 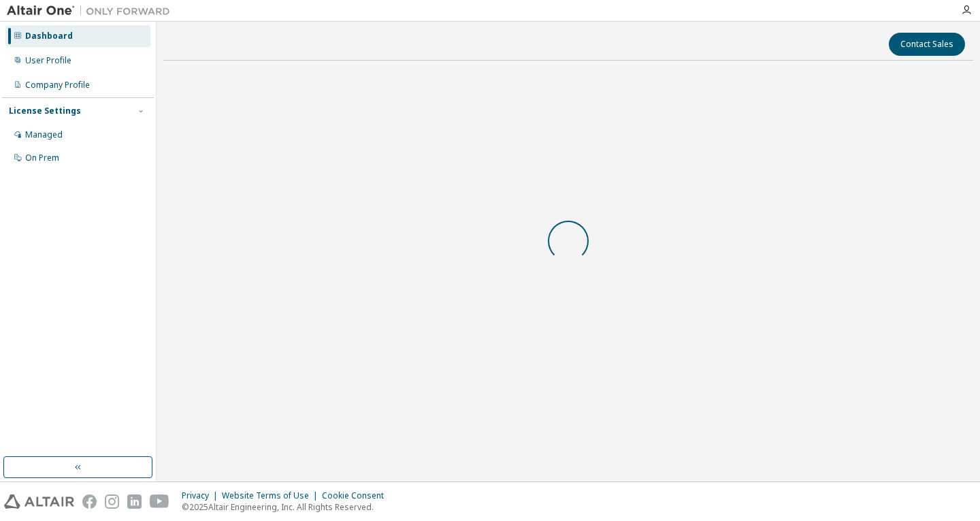 What do you see at coordinates (57, 85) in the screenshot?
I see `div: Company Profile` at bounding box center [57, 85].